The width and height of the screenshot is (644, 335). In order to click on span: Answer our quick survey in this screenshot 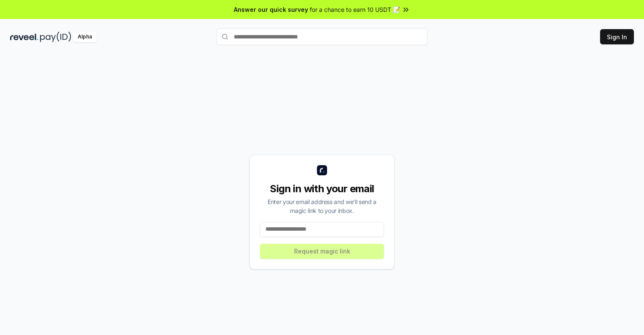, I will do `click(271, 9)`.